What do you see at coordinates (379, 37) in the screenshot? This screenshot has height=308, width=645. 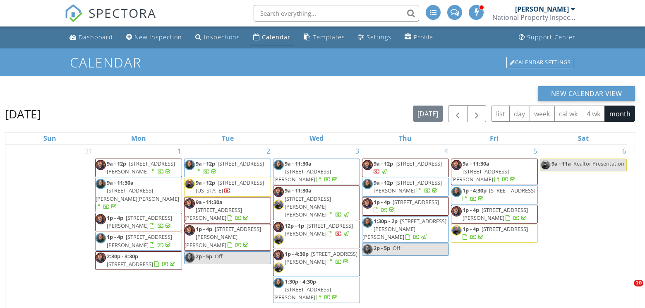 I see `div: Settings` at bounding box center [379, 37].